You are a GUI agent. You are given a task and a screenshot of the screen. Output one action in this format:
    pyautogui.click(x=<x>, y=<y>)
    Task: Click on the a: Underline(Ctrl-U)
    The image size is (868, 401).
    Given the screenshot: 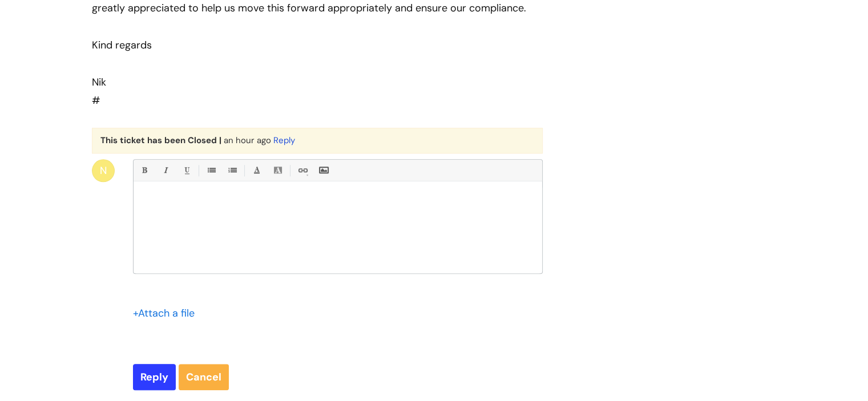 What is the action you would take?
    pyautogui.click(x=186, y=170)
    